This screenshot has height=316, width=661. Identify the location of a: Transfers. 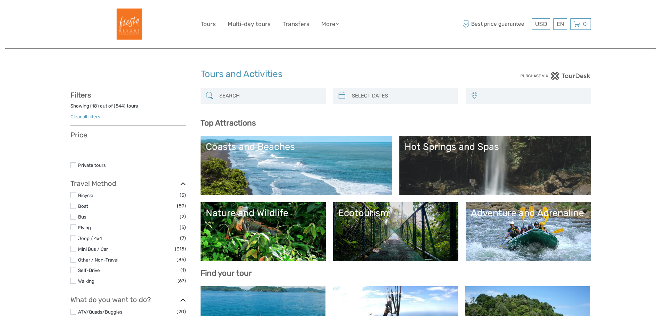
(296, 24).